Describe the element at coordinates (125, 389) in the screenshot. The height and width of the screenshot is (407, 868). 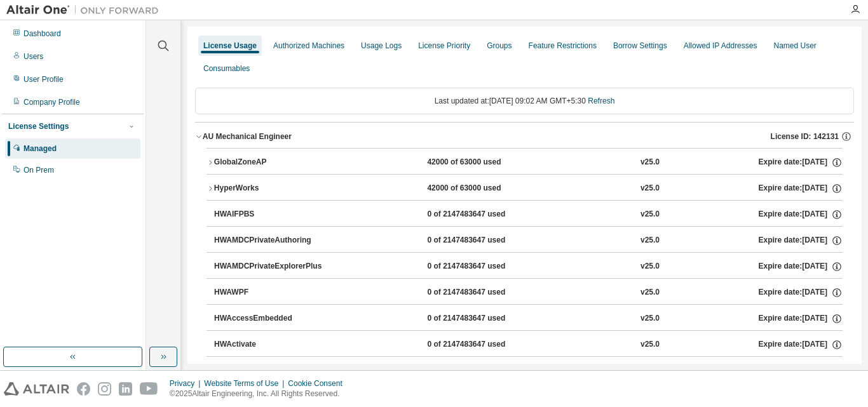
I see `img: linkedin.svg` at that location.